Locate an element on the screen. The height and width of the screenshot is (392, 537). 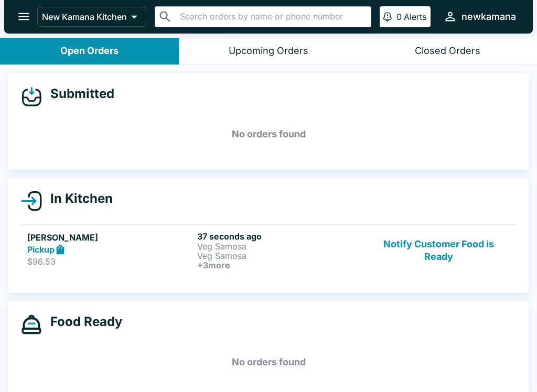
div: newkamana is located at coordinates (488, 17).